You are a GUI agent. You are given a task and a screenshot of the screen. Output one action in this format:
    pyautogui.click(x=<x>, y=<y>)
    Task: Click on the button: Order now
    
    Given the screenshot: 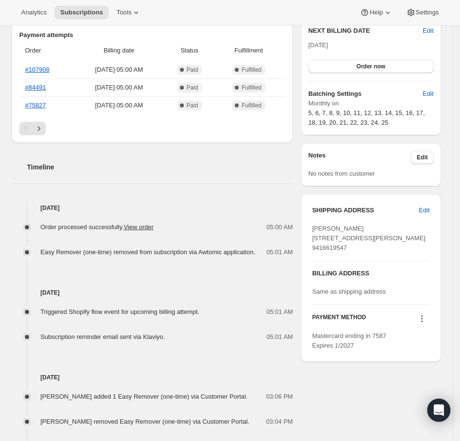 What is the action you would take?
    pyautogui.click(x=371, y=66)
    